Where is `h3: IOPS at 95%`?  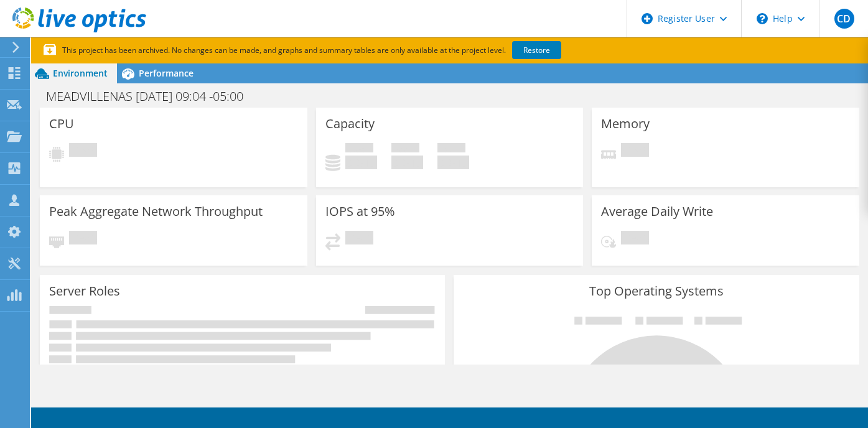 h3: IOPS at 95% is located at coordinates (360, 212).